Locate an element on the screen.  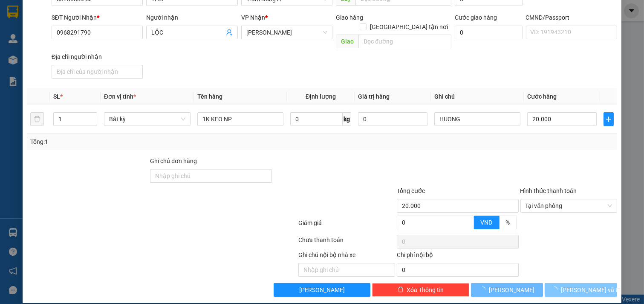
span: Định lượng is located at coordinates (321, 97).